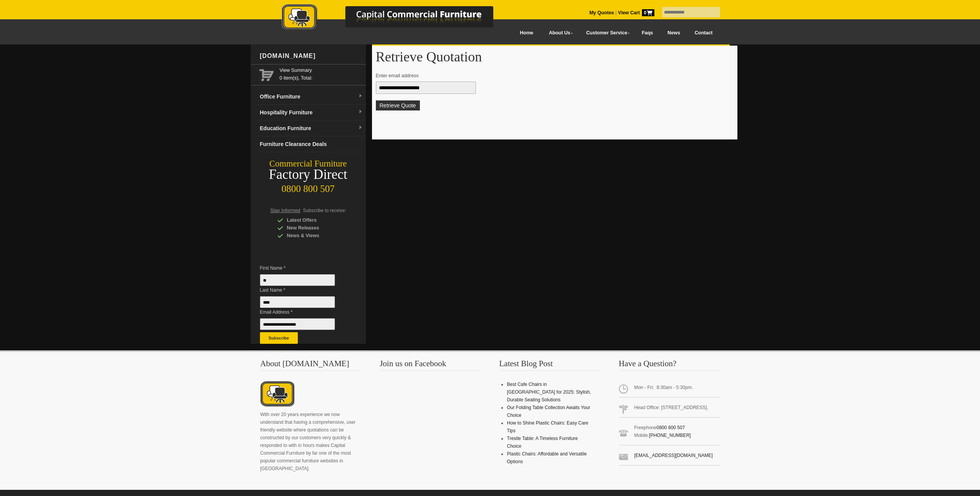 The width and height of the screenshot is (980, 496). What do you see at coordinates (314, 228) in the screenshot?
I see `div: New Releases` at bounding box center [314, 228].